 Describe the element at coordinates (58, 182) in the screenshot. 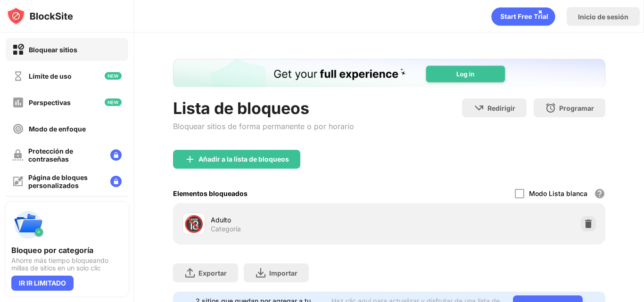

I see `font: Página de bloques personalizados` at that location.